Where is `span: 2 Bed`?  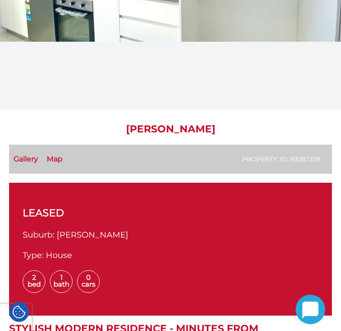 span: 2 Bed is located at coordinates (34, 282).